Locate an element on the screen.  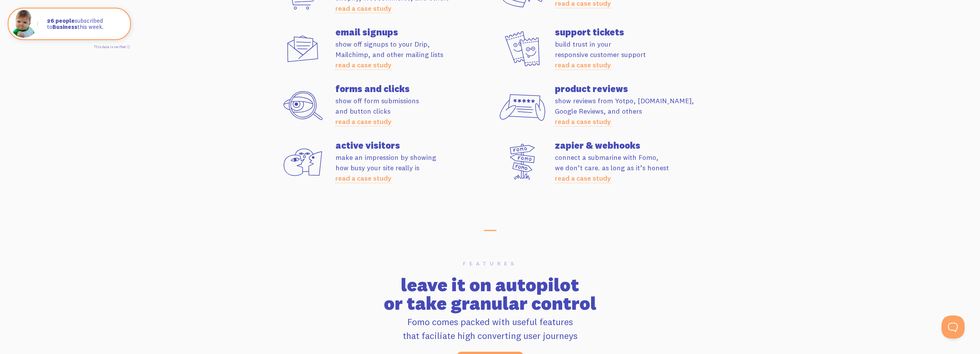
h4: active visitors is located at coordinates (412, 145).